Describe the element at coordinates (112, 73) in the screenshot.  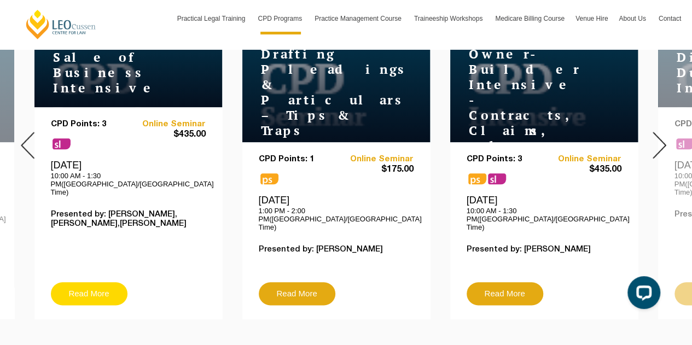
I see `h4: Sale of Business Intensive` at that location.